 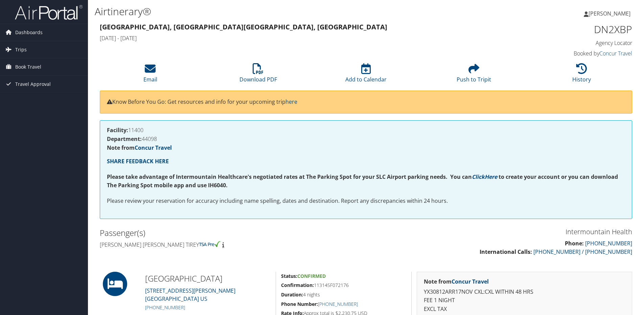 What do you see at coordinates (124, 139) in the screenshot?
I see `strong: Department:` at bounding box center [124, 139].